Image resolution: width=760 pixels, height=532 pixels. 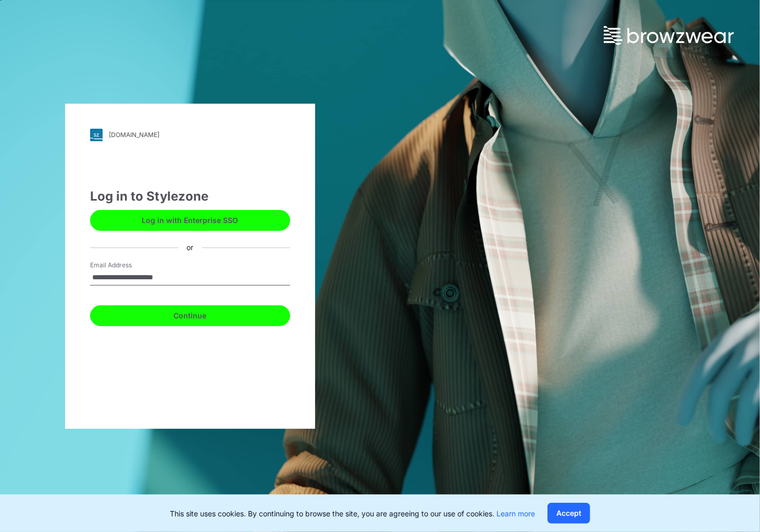 What do you see at coordinates (190, 315) in the screenshot?
I see `button: Continue` at bounding box center [190, 315].